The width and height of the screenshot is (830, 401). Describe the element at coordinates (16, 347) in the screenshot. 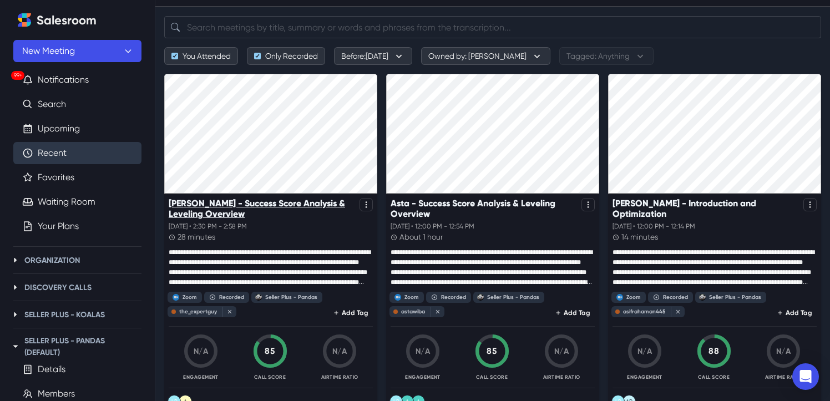

I see `button: Toggle Seller Plus - Pandas` at that location.